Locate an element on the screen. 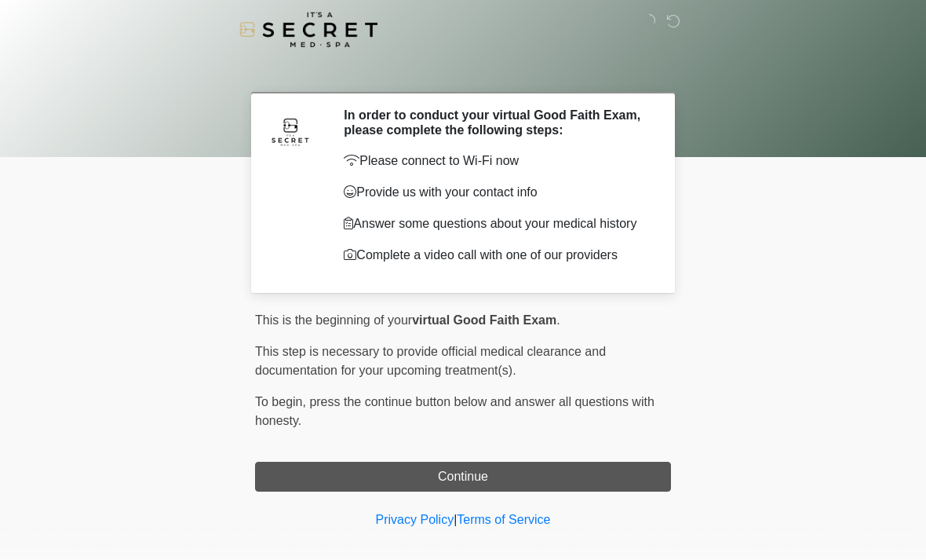 The width and height of the screenshot is (926, 560). strong: virtual Good Faith Exam is located at coordinates (485, 319).